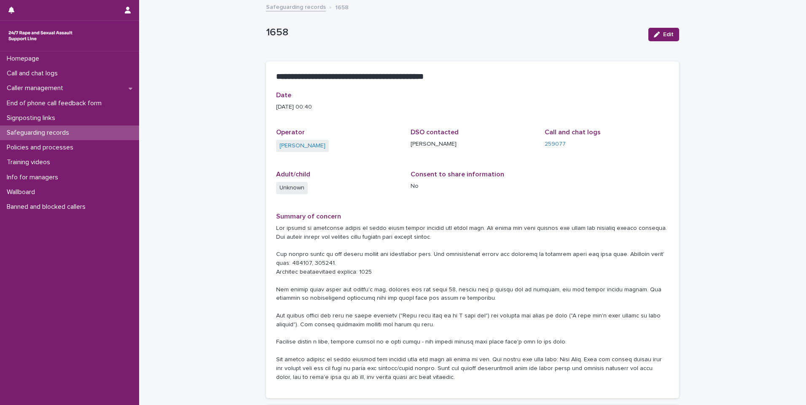 This screenshot has width=806, height=405. Describe the element at coordinates (34, 73) in the screenshot. I see `p: Call and chat logs` at that location.